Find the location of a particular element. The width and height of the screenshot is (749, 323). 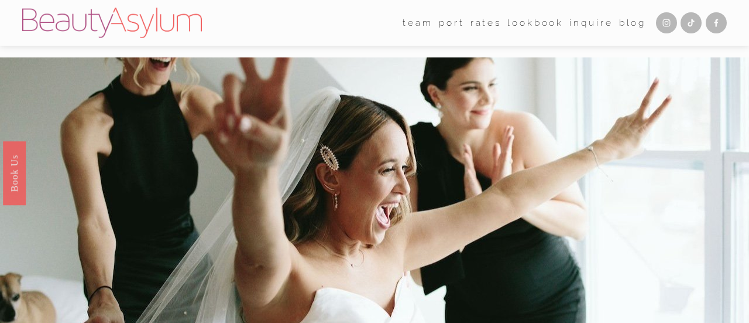

a: Blog is located at coordinates (633, 22).